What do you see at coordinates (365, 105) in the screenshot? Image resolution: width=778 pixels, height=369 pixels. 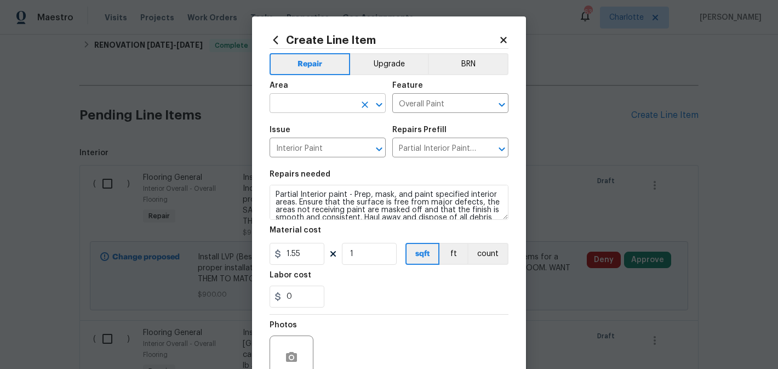 I see `button: Clear` at bounding box center [365, 105].